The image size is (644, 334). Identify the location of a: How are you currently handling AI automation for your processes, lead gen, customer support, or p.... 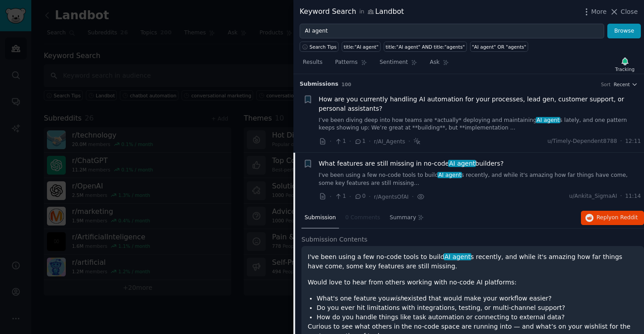
(480, 104).